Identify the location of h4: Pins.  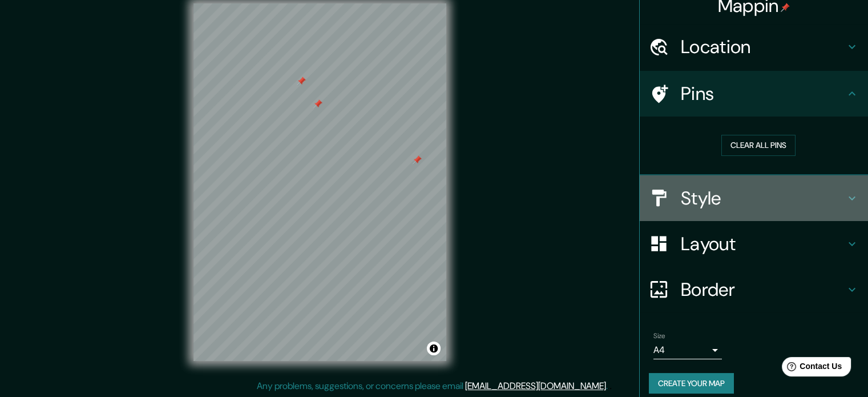
(763, 93).